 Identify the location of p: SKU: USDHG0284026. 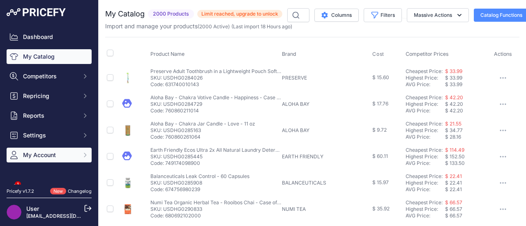
(216, 78).